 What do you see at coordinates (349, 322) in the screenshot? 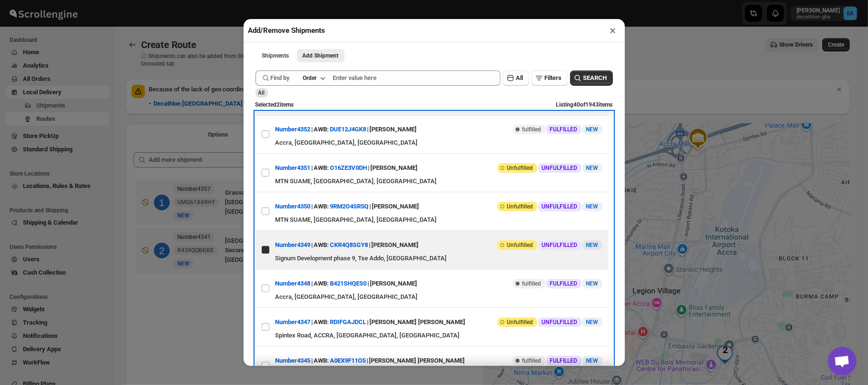
I see `button: RDIFGAJDCL` at bounding box center [349, 322].